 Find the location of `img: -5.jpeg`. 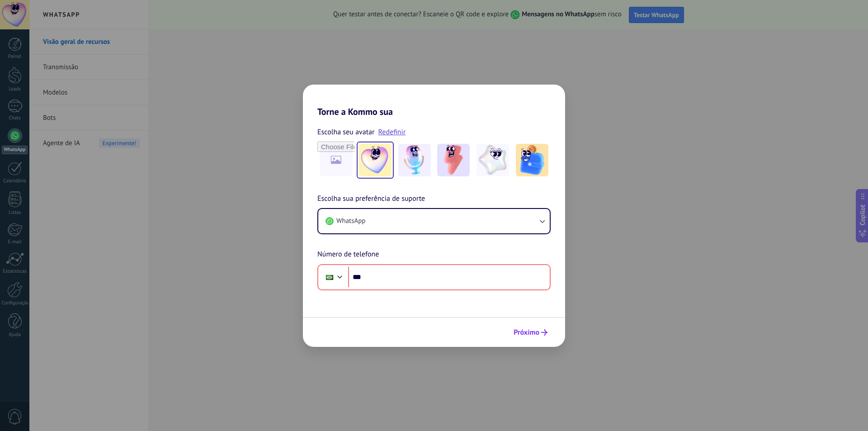

img: -5.jpeg is located at coordinates (532, 160).